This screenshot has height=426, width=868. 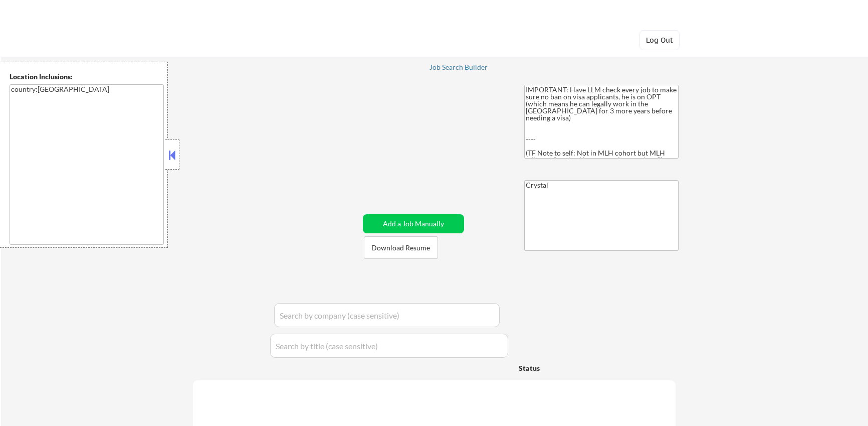 I want to click on button: Add a Job Manually, so click(x=413, y=224).